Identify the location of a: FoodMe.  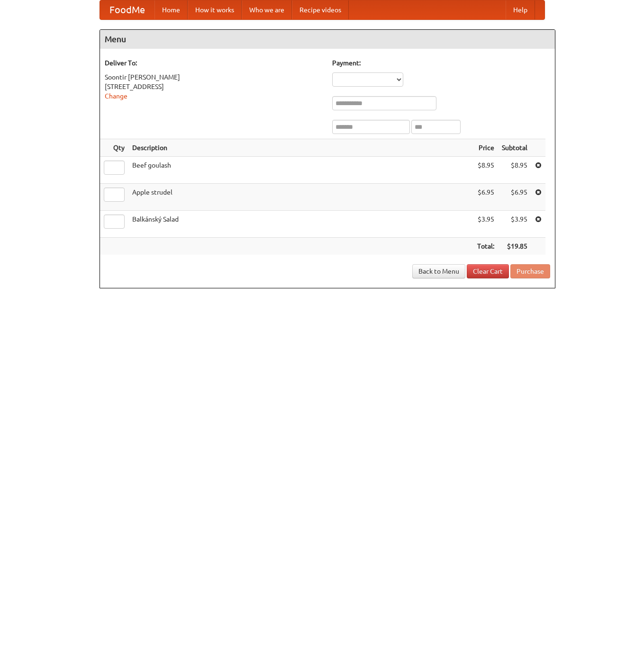
(127, 10).